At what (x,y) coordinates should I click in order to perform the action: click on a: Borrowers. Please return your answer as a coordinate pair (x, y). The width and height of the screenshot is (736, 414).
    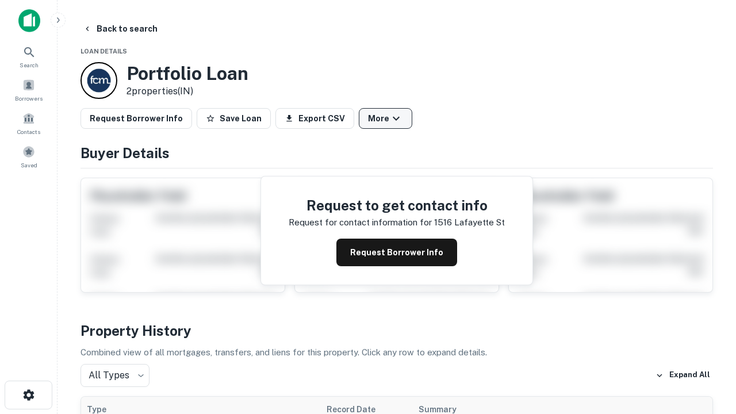
    Looking at the image, I should click on (29, 90).